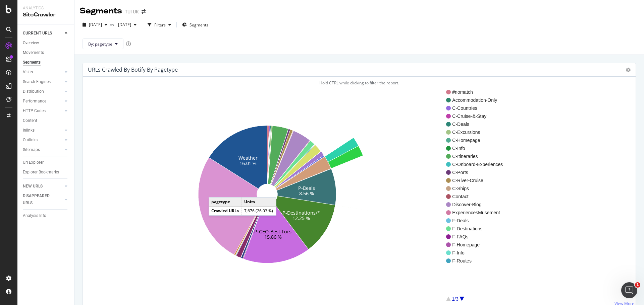 This screenshot has width=644, height=305. Describe the element at coordinates (33, 91) in the screenshot. I see `div: Distribution` at that location.